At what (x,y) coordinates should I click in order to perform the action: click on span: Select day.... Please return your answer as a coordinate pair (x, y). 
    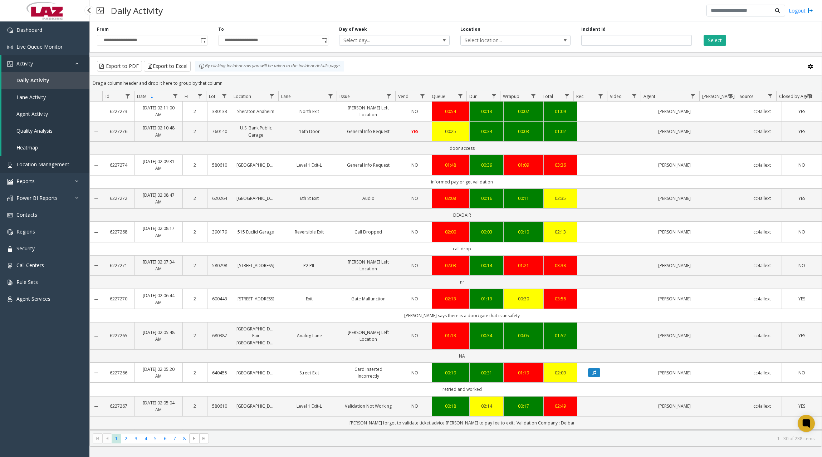
    Looking at the image, I should click on (383, 40).